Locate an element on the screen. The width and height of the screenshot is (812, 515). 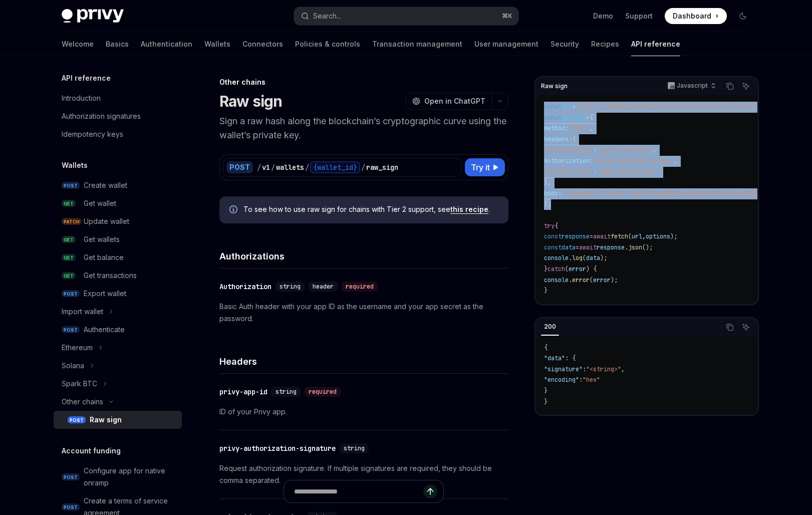
a: POSTCreate wallet is located at coordinates (118, 186).